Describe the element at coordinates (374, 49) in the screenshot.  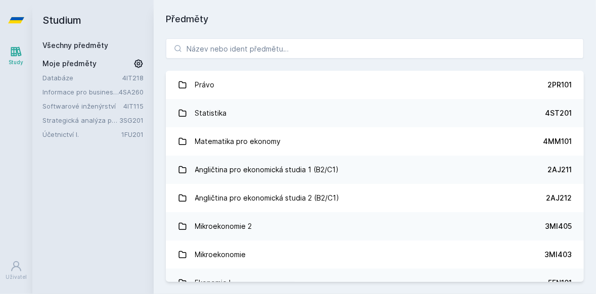
I see `input: Název nebo ident předmětu…` at that location.